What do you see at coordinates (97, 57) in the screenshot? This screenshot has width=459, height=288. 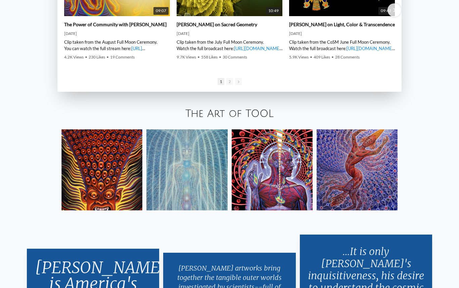 I see `span: 230 Likes` at bounding box center [97, 57].